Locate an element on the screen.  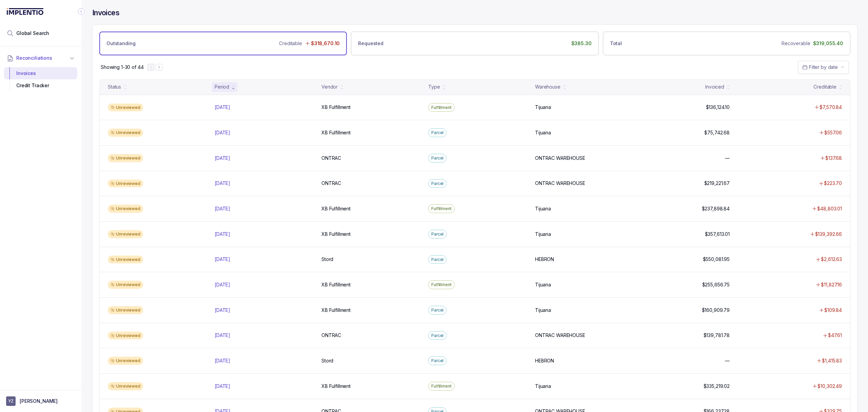
div: Creditable is located at coordinates (825, 87).